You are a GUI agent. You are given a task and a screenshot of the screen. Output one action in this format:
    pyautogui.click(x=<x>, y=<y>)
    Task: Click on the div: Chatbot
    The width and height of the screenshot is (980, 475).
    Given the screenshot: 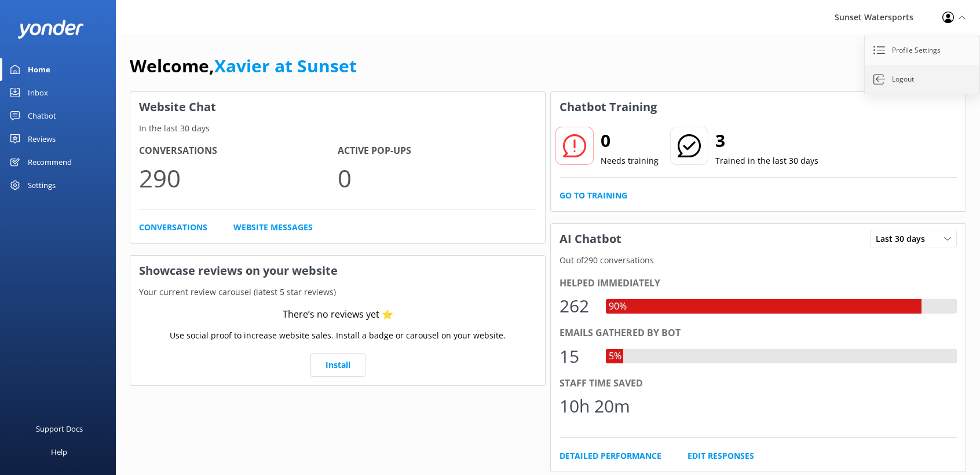 What is the action you would take?
    pyautogui.click(x=41, y=116)
    